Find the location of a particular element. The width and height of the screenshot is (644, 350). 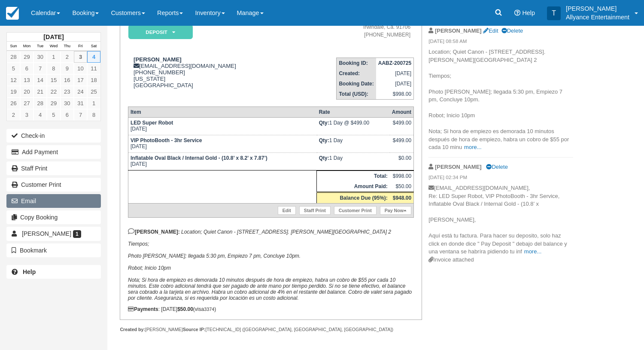

button: Bookmark is located at coordinates (53, 250).